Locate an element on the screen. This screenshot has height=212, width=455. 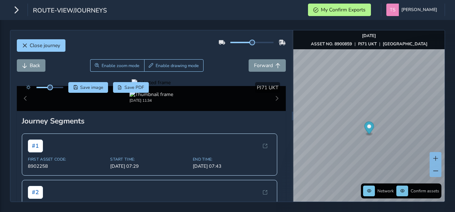
button: PDF is located at coordinates (131, 88).